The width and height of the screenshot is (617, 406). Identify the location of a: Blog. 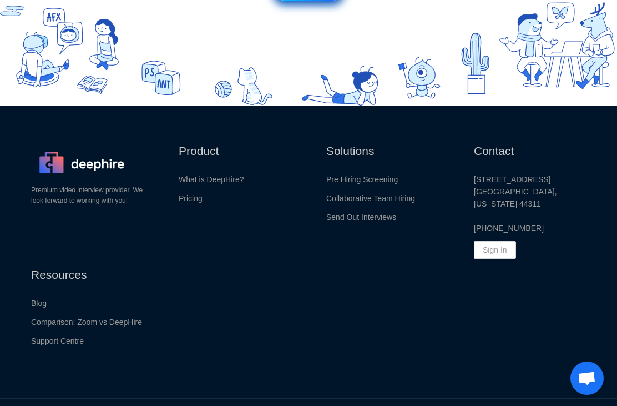
(39, 303).